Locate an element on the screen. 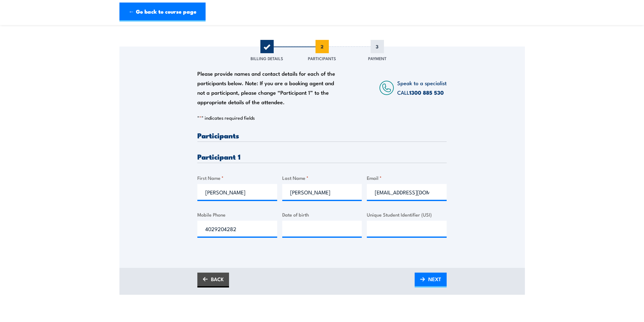  span: 1 is located at coordinates (267, 47).